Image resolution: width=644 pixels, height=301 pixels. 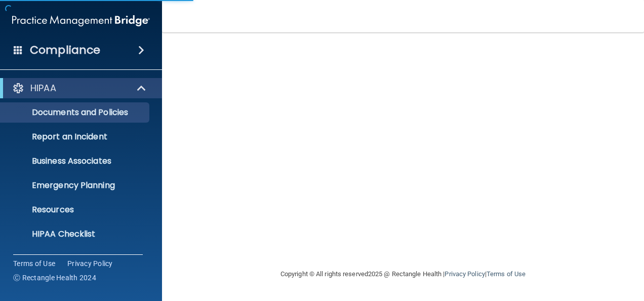 I want to click on div: Copyright © All rights reserved 2025 @ Rectangle Health | |, so click(x=403, y=274).